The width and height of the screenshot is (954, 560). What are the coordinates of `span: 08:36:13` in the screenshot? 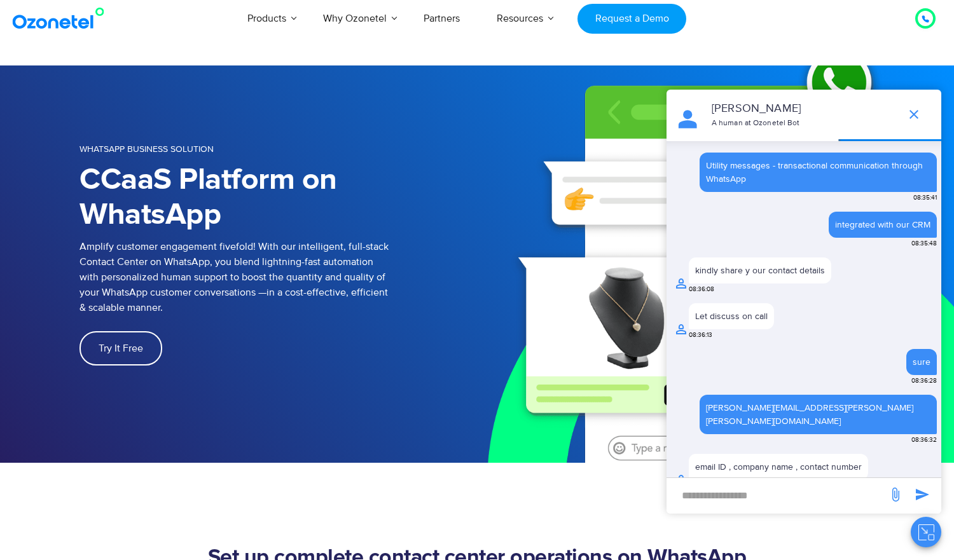 It's located at (700, 335).